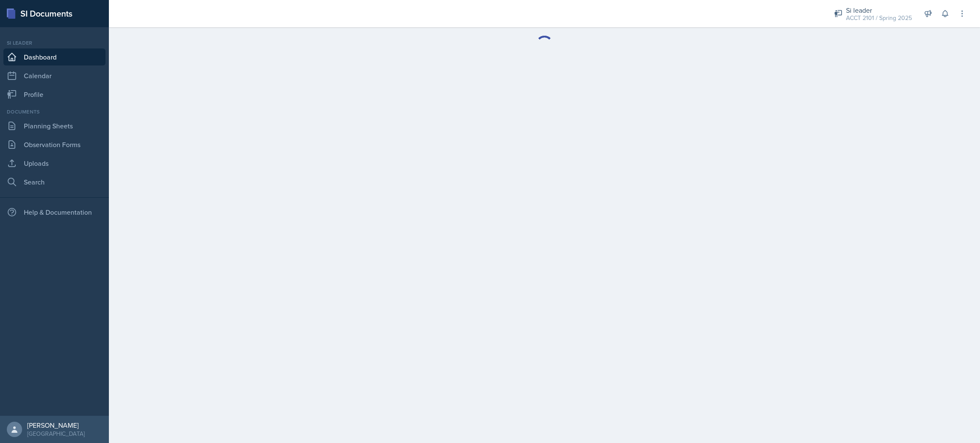  What do you see at coordinates (54, 163) in the screenshot?
I see `a: Uploads` at bounding box center [54, 163].